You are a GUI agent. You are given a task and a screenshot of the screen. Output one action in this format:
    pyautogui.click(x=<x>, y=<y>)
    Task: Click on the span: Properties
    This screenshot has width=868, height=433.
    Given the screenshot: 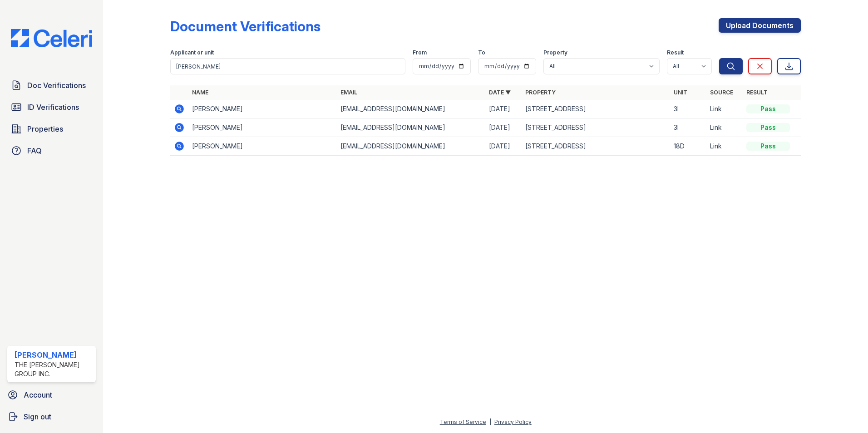 What is the action you would take?
    pyautogui.click(x=45, y=129)
    